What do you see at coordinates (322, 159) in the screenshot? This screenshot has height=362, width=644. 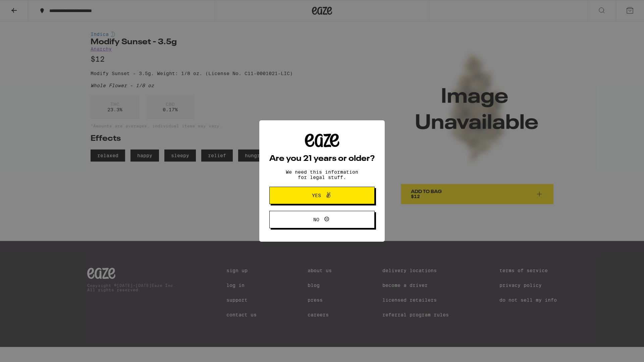 I see `h2: Are you 21 years or older?` at bounding box center [322, 159].